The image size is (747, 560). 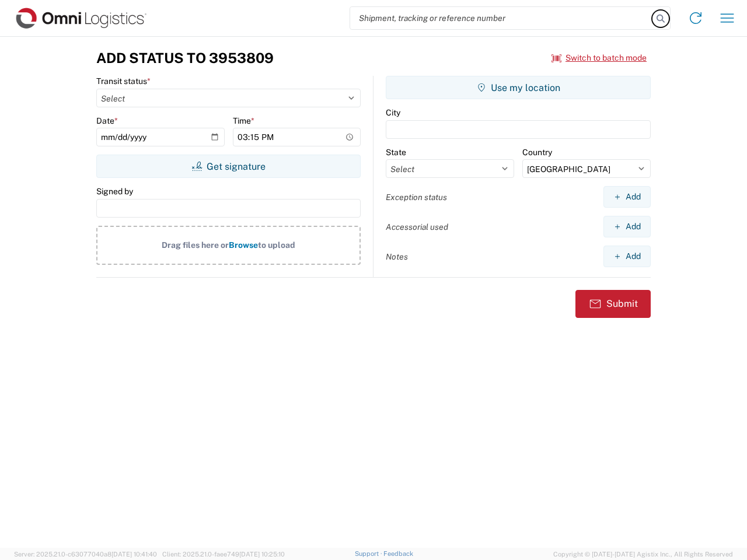 What do you see at coordinates (612, 304) in the screenshot?
I see `button: Submit` at bounding box center [612, 304].